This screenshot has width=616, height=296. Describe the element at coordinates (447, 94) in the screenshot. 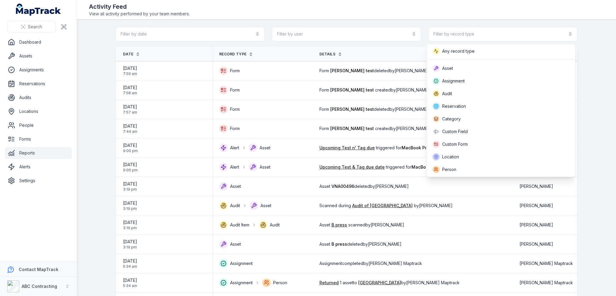

I see `span: Audit` at that location.